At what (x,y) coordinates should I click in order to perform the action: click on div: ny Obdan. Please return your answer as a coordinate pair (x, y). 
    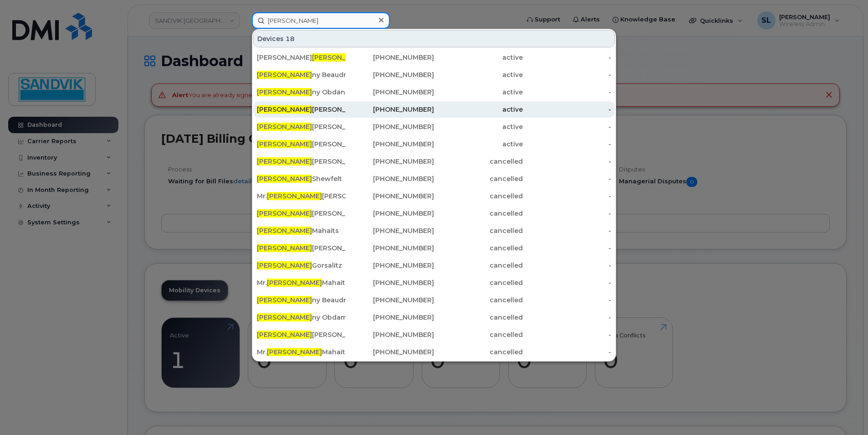
    Looking at the image, I should click on (301, 92).